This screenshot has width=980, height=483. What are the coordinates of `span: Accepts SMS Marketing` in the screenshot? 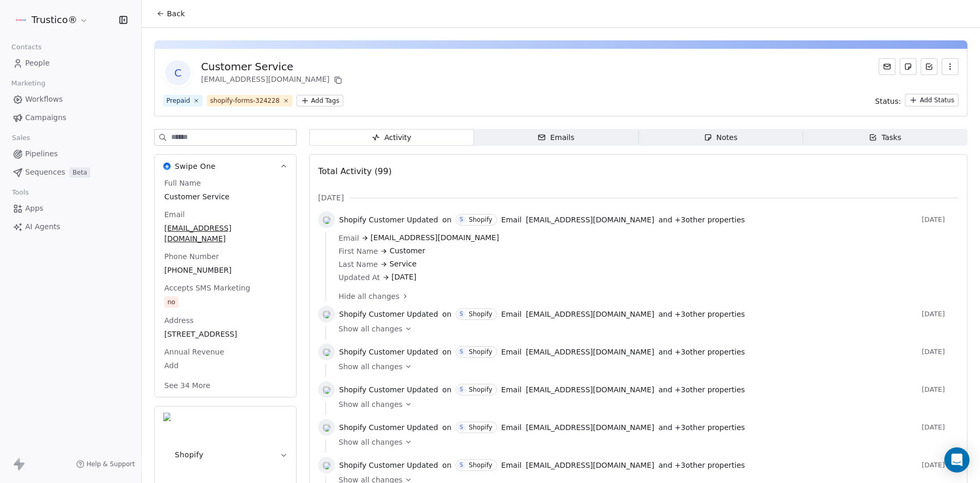 It's located at (208, 288).